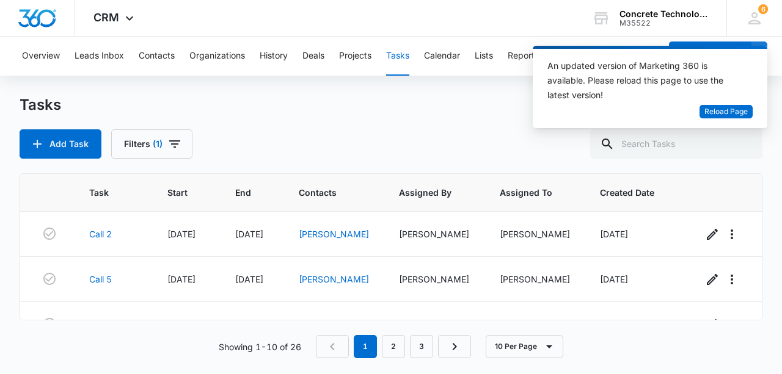 This screenshot has width=782, height=374. What do you see at coordinates (524, 347) in the screenshot?
I see `button: 10 Per Page` at bounding box center [524, 347].